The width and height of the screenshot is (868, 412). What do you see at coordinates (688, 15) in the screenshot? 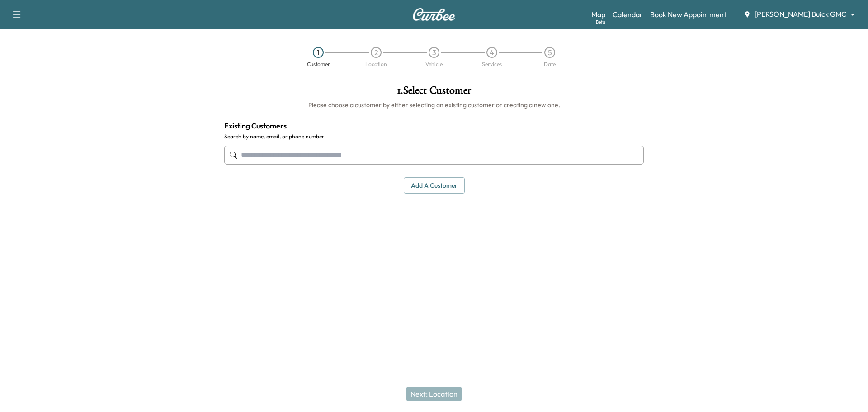
I see `a: Book New Appointment` at bounding box center [688, 15].